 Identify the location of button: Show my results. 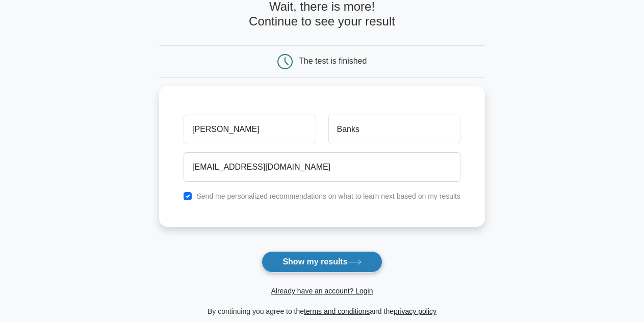
(321, 262).